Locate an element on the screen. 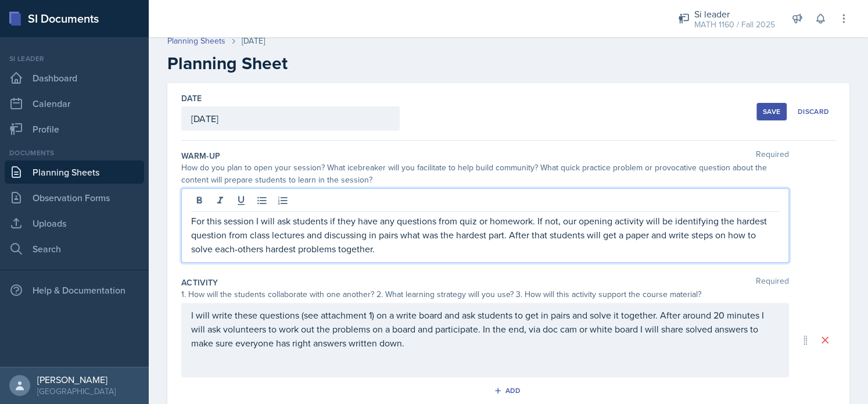 Image resolution: width=868 pixels, height=404 pixels. a: Uploads is located at coordinates (75, 224).